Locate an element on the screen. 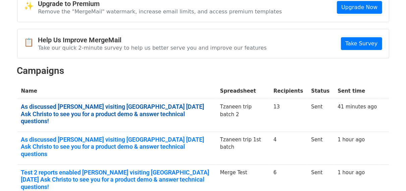 The width and height of the screenshot is (406, 191). h2: Campaigns is located at coordinates (203, 71).